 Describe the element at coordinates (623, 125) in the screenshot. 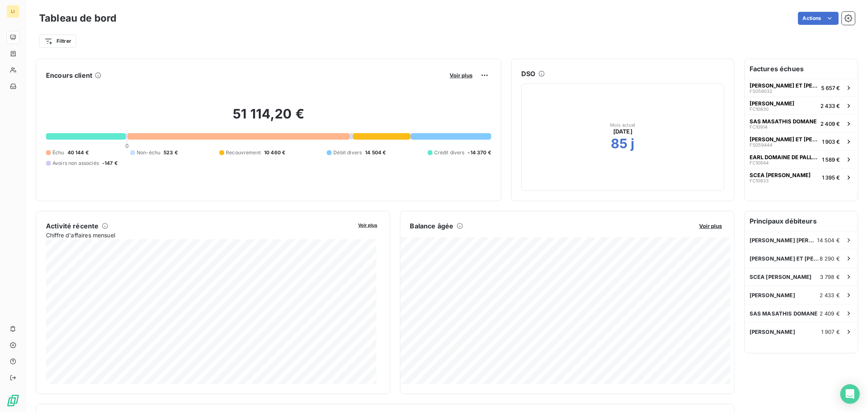

I see `span: Mois actuel` at that location.